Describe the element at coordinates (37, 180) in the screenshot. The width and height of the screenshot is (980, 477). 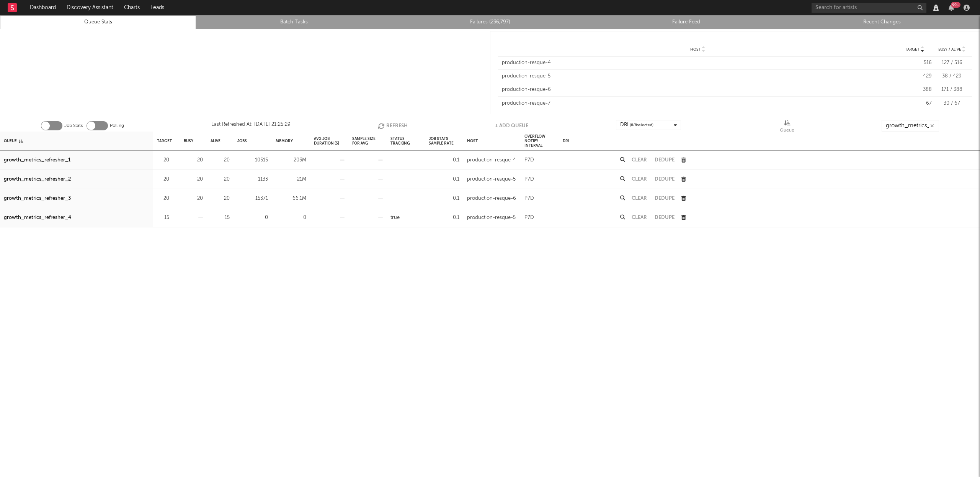
I see `div: growth_metrics_refresher_2` at that location.